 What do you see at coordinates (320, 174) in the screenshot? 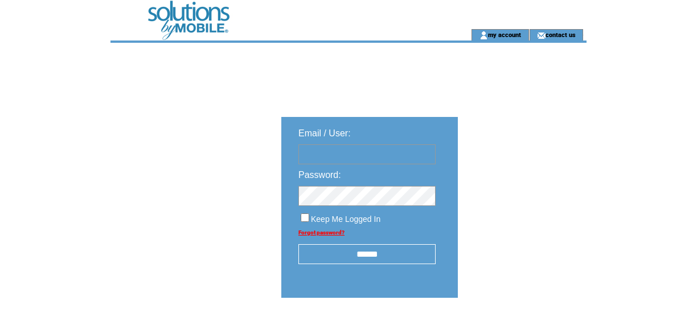
I see `span: Password:` at bounding box center [320, 174].